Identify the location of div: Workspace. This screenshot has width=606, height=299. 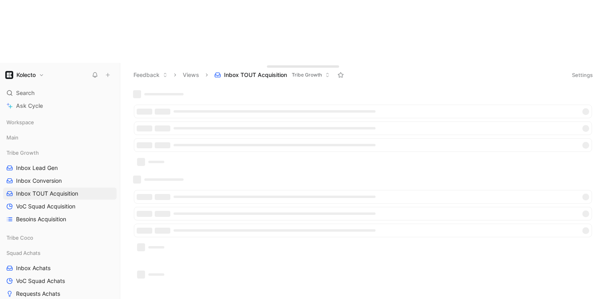
(60, 122).